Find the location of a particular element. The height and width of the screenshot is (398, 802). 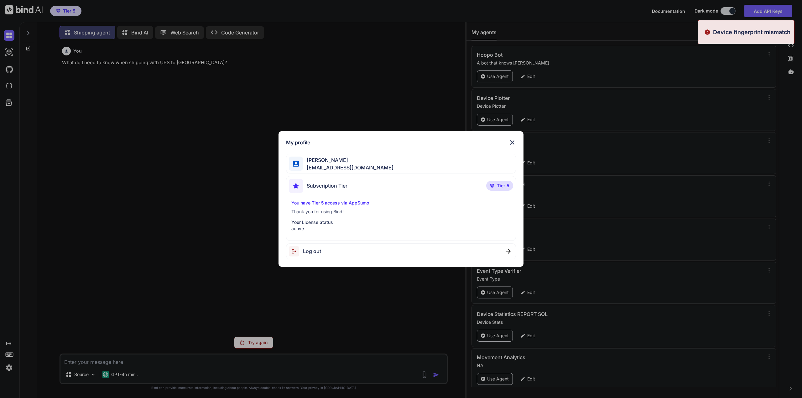

img: subscription is located at coordinates (296, 186).